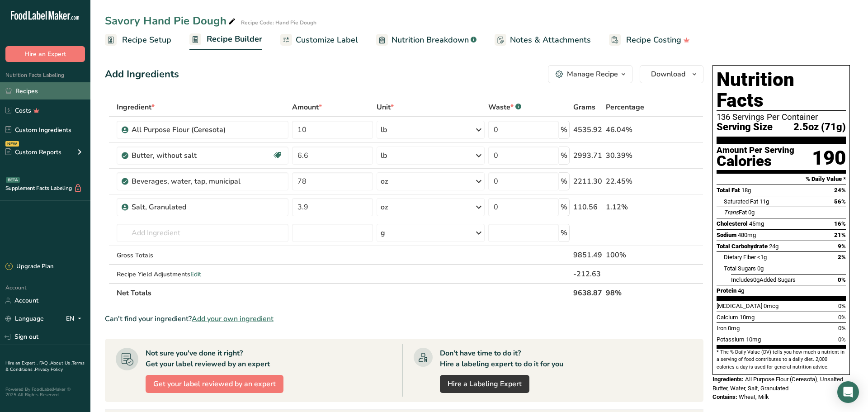  What do you see at coordinates (668, 74) in the screenshot?
I see `span: Download` at bounding box center [668, 74].